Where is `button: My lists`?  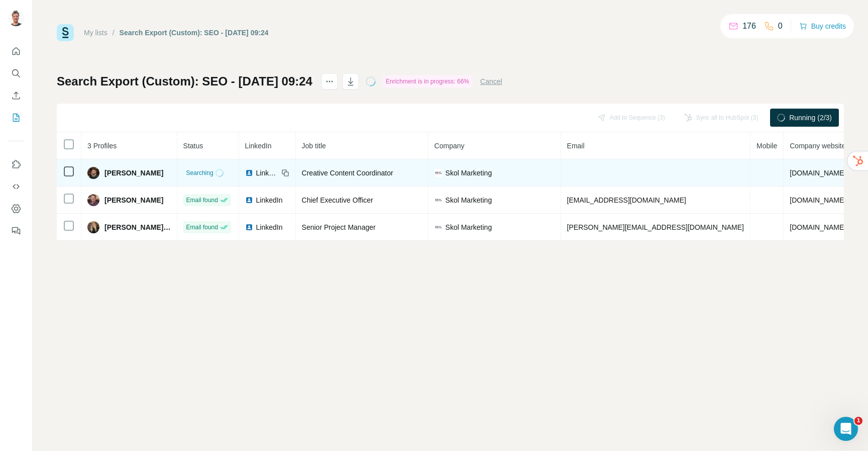
button: My lists is located at coordinates (16, 118).